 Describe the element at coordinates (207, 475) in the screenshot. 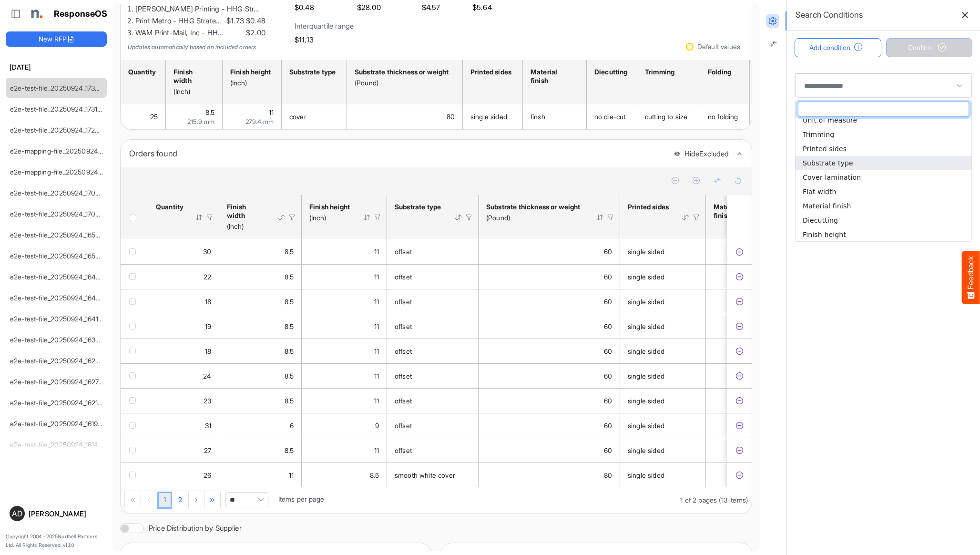

I see `span: 26` at that location.